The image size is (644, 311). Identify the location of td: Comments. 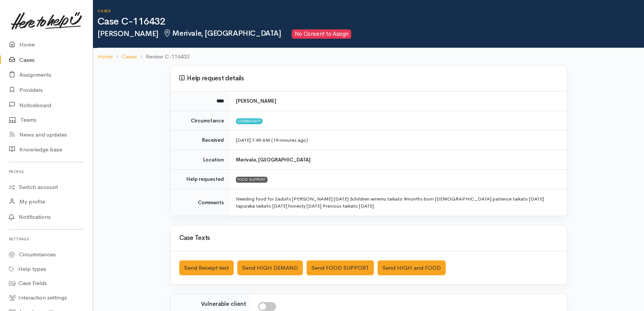
(200, 202).